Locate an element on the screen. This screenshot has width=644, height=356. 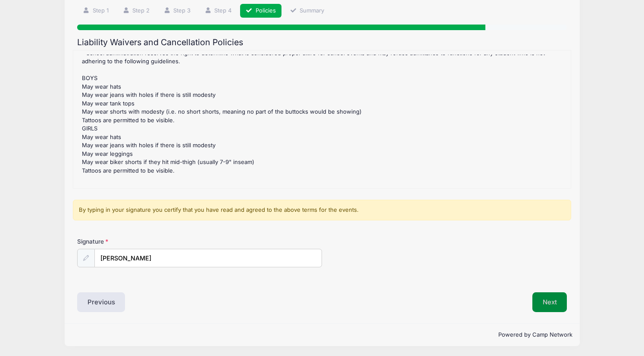
a: Policies is located at coordinates (261, 11).